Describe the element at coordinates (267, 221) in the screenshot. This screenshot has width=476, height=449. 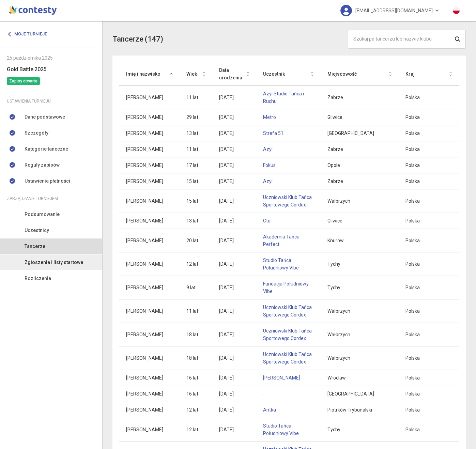
I see `a: Cto` at that location.